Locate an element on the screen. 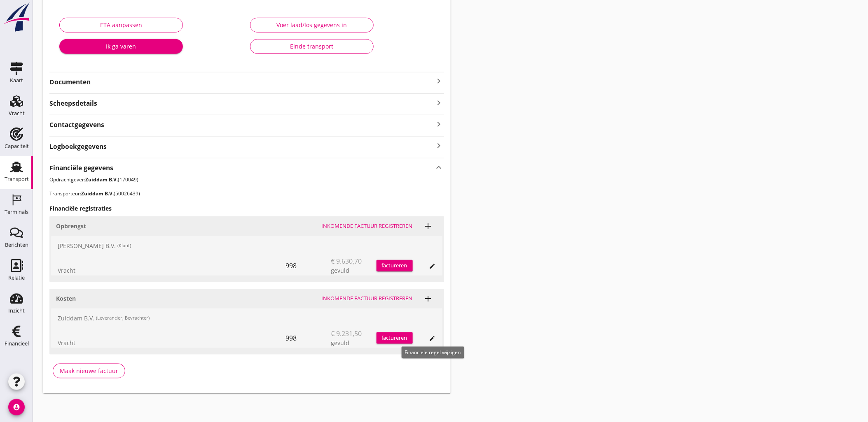 The image size is (868, 422). div: Ik ga varen is located at coordinates (121, 46).